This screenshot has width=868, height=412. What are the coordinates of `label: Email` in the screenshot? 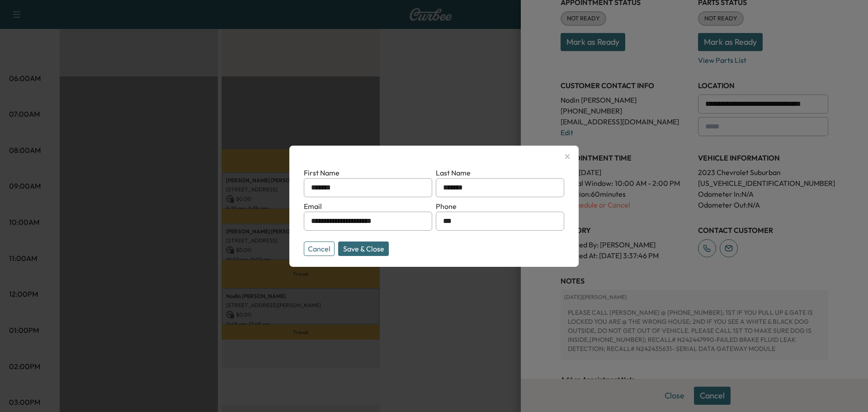 It's located at (312, 206).